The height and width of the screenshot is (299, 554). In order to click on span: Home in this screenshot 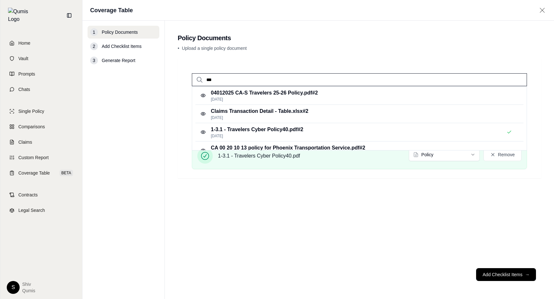, I will do `click(24, 43)`.